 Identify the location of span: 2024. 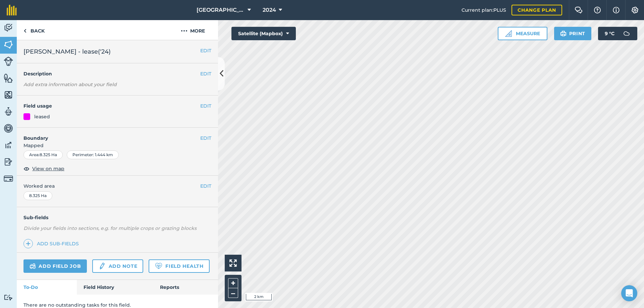
(270, 10).